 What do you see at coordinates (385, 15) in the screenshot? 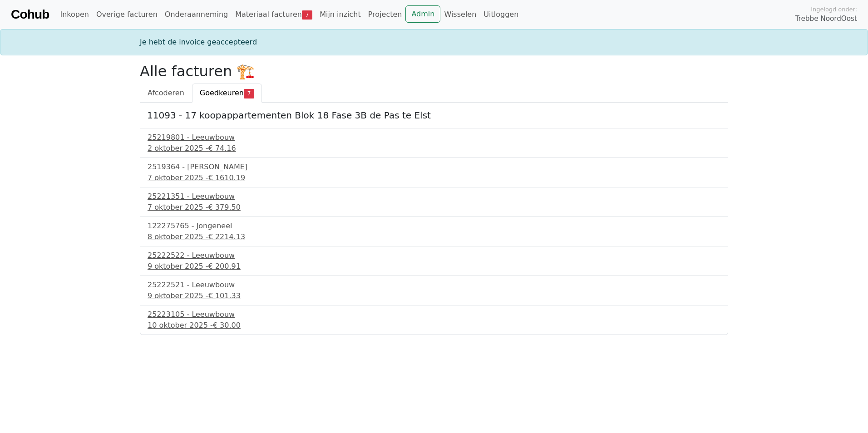
I see `a: Projecten` at bounding box center [385, 15].